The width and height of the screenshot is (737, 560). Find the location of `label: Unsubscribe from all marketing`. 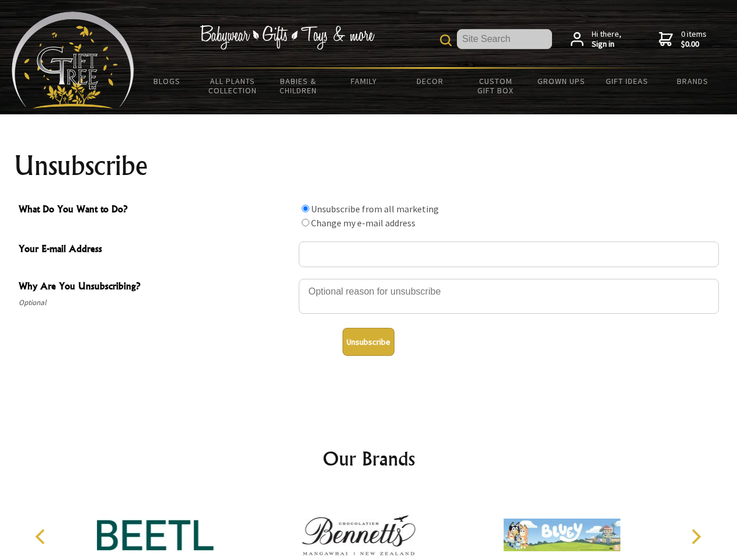

label: Unsubscribe from all marketing is located at coordinates (375, 209).